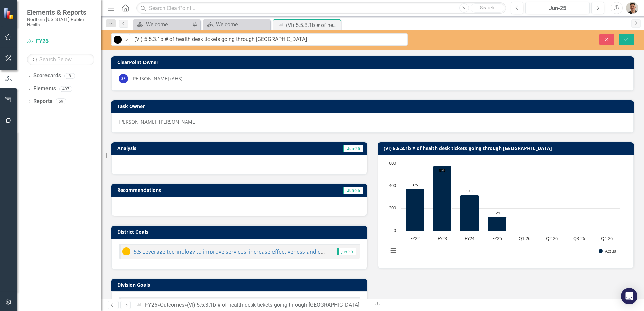  I want to click on button: View chart menu, Chart, so click(393, 250).